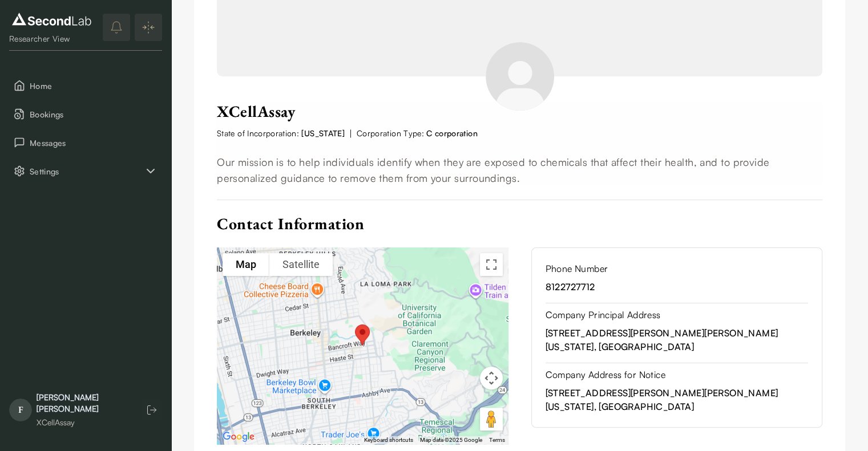  What do you see at coordinates (20, 410) in the screenshot?
I see `span: F` at bounding box center [20, 410].